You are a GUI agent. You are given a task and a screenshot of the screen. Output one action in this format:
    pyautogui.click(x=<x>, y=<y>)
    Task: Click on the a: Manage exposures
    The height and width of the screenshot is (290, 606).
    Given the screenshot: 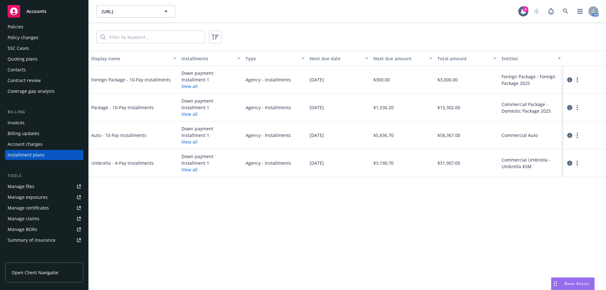 What is the action you would take?
    pyautogui.click(x=44, y=197)
    